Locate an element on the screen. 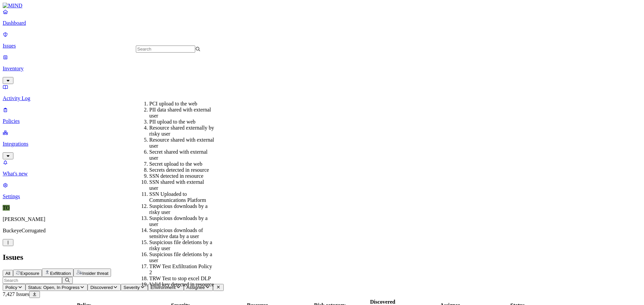 The height and width of the screenshot is (305, 644). div: Suspicious downloads of sensitive data by a user is located at coordinates (181, 233).